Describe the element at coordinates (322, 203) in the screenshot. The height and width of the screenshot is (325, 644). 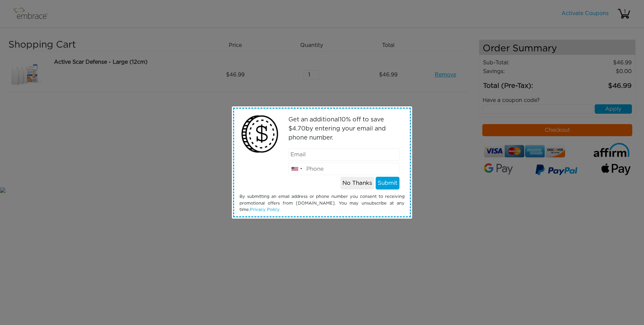
I see `div: By submitting an email address or phone number you consent to receiving promotional offers from [...` at that location.